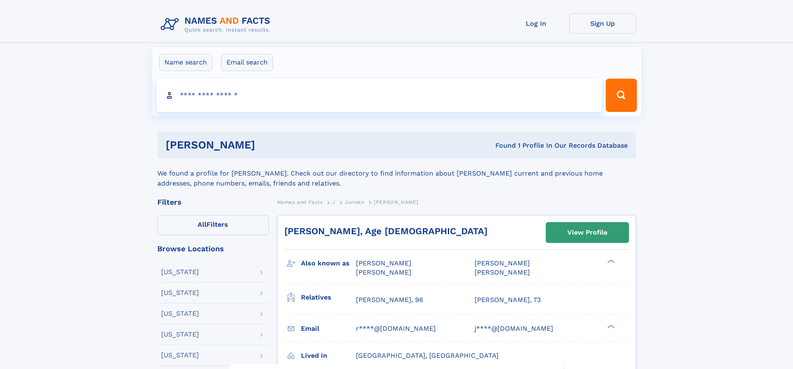 This screenshot has height=369, width=793. Describe the element at coordinates (213, 202) in the screenshot. I see `div: Filters` at that location.